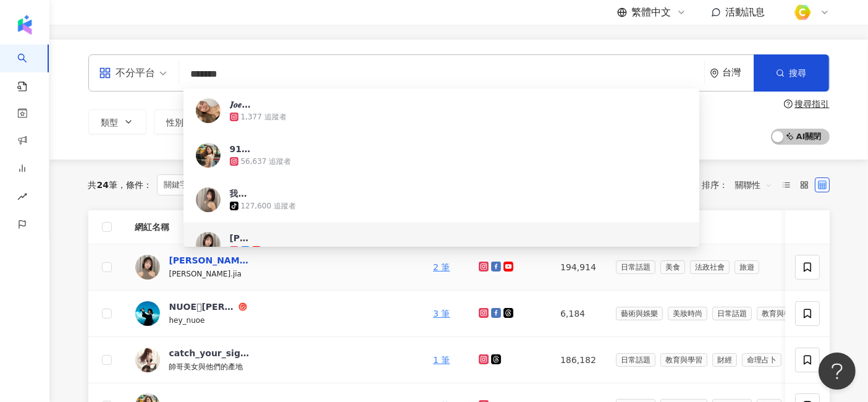  What do you see at coordinates (30, 69) in the screenshot?
I see `a: search` at bounding box center [30, 69].